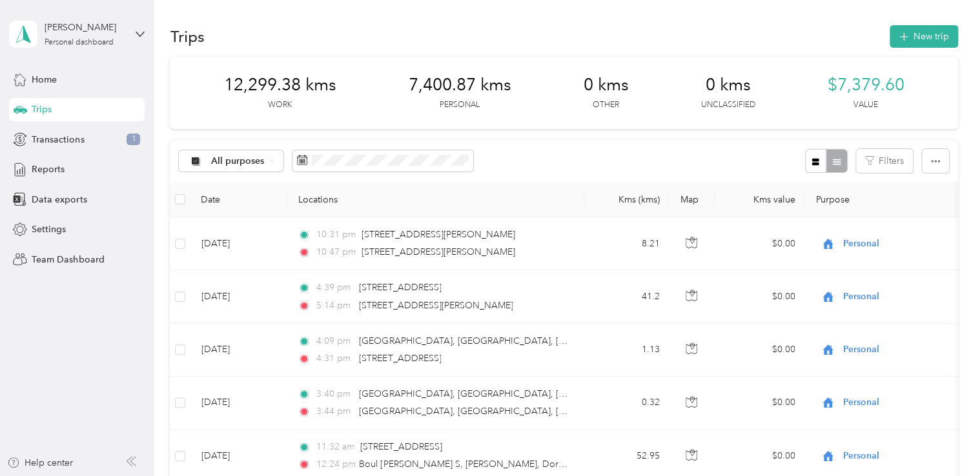 This screenshot has height=476, width=980. I want to click on p: Other, so click(606, 105).